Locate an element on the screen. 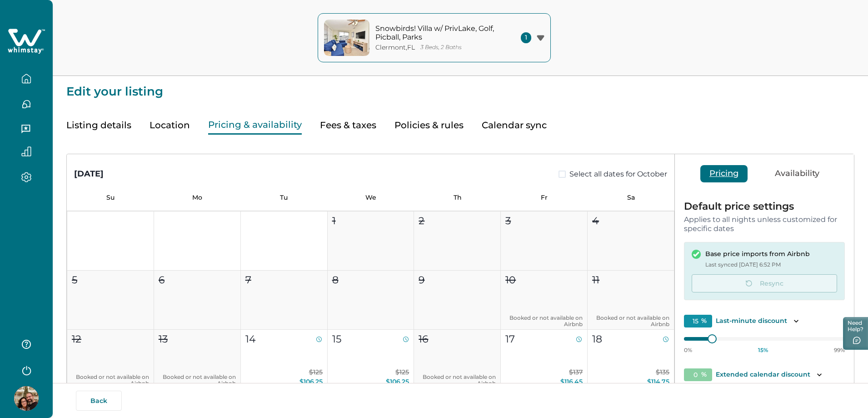 This screenshot has width=868, height=418. p: 17 is located at coordinates (510, 339).